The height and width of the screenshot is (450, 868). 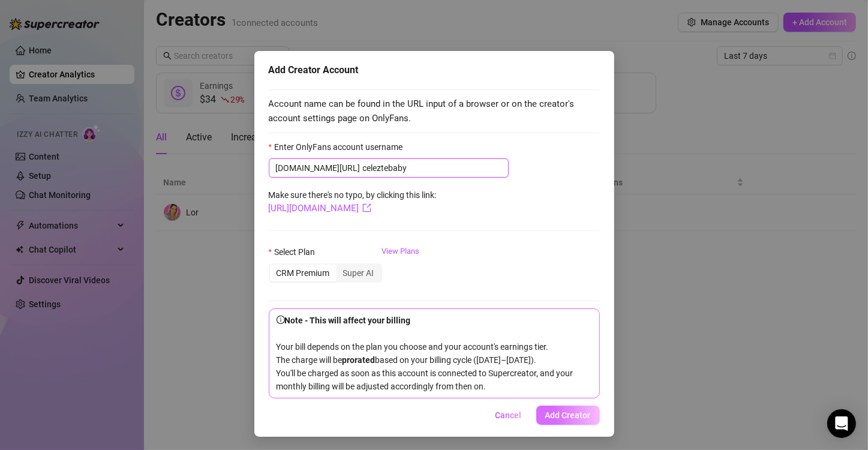 What do you see at coordinates (568, 415) in the screenshot?
I see `button: Add Creator` at bounding box center [568, 415].